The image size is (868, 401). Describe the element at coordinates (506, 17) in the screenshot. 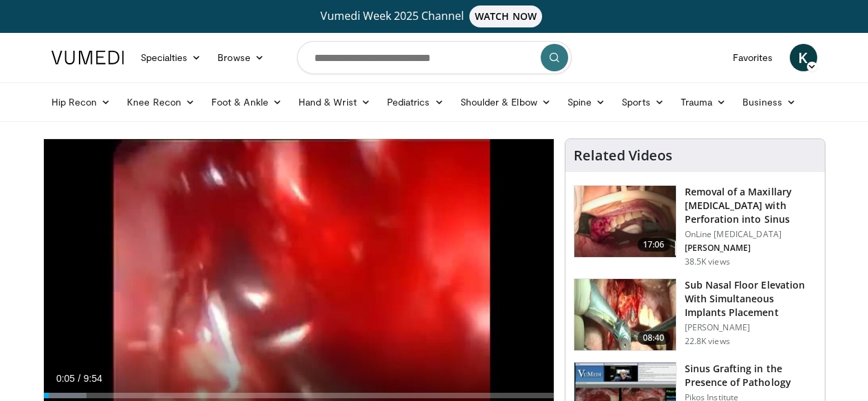

I see `span: WATCH NOW` at that location.